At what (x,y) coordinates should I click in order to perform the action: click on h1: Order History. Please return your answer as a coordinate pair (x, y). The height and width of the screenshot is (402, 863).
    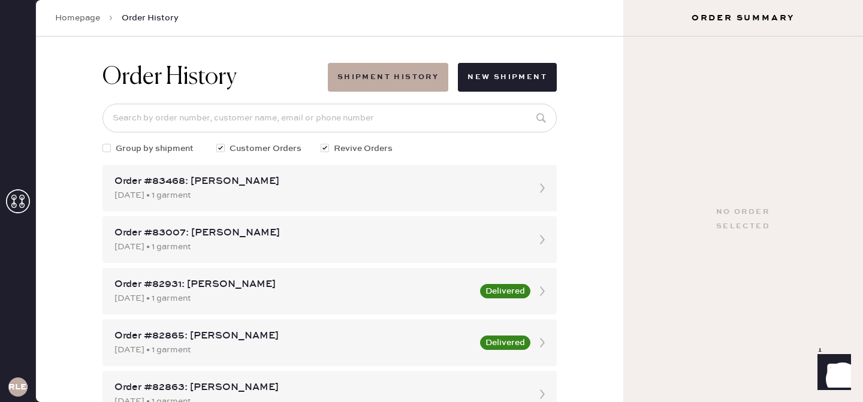
    Looking at the image, I should click on (170, 77).